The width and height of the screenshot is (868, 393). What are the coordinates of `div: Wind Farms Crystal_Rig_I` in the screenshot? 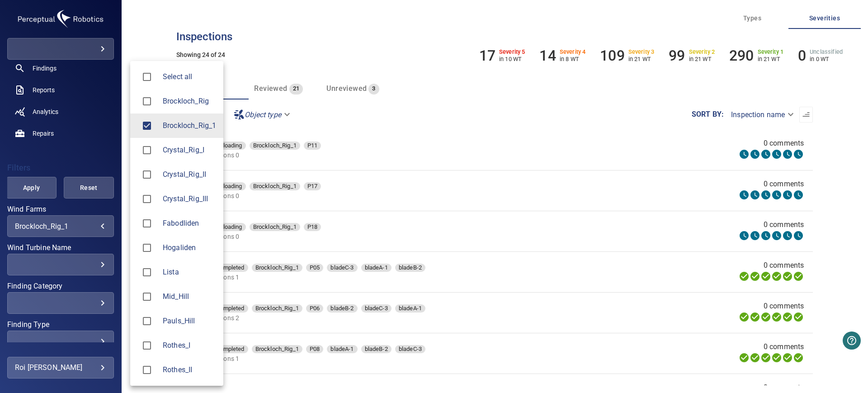 It's located at (189, 151).